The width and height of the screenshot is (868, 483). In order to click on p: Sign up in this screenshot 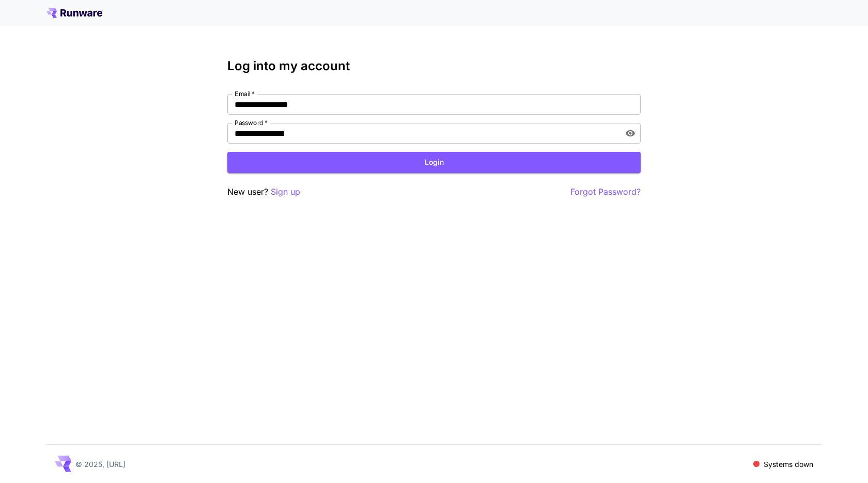, I will do `click(285, 192)`.